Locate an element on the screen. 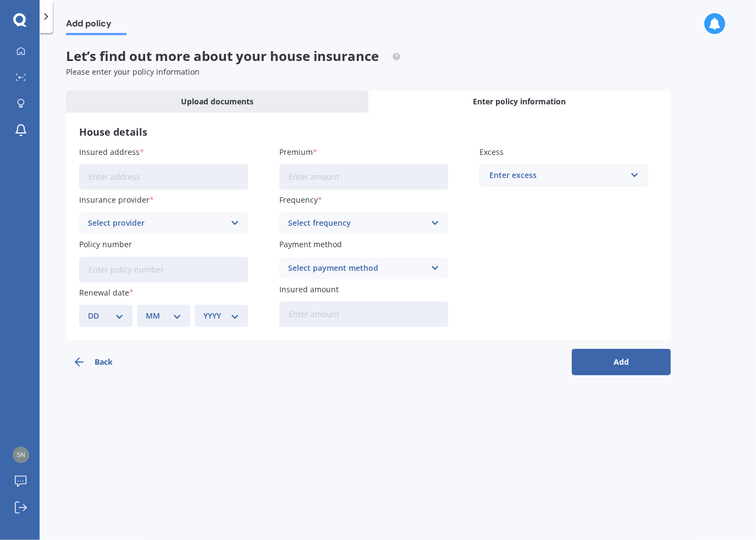  span: Insured amount is located at coordinates (309, 289).